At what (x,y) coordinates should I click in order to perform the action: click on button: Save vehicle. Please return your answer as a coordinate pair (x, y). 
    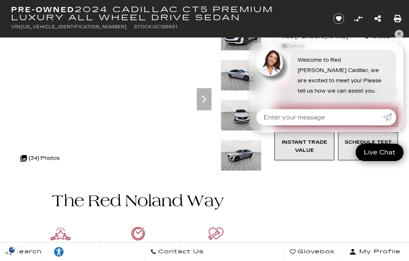
    Looking at the image, I should click on (339, 19).